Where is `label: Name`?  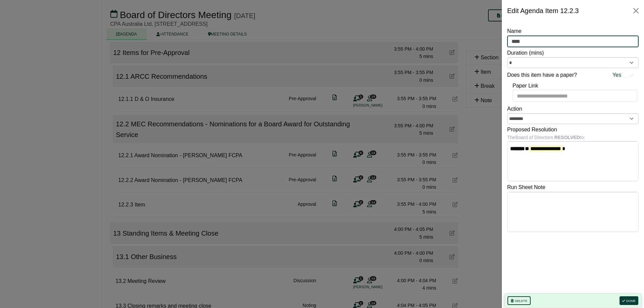 label: Name is located at coordinates (514, 31).